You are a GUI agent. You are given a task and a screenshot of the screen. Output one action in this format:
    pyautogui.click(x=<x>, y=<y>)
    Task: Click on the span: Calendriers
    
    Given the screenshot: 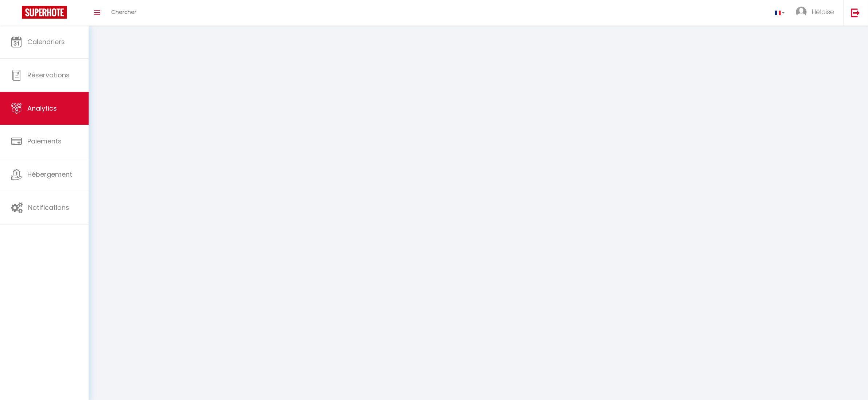 What is the action you would take?
    pyautogui.click(x=46, y=42)
    